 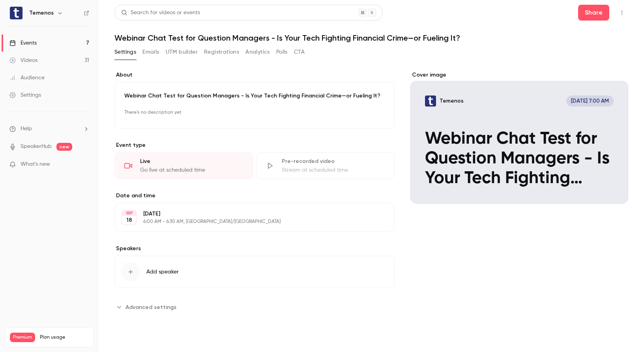 I want to click on p: There's no description yet, so click(x=254, y=112).